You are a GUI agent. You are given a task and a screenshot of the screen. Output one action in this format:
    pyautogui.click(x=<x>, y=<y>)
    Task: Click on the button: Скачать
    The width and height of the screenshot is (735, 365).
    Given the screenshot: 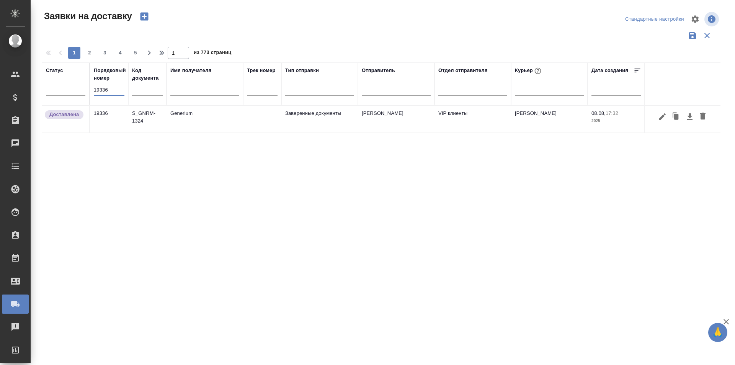 What is the action you would take?
    pyautogui.click(x=690, y=117)
    